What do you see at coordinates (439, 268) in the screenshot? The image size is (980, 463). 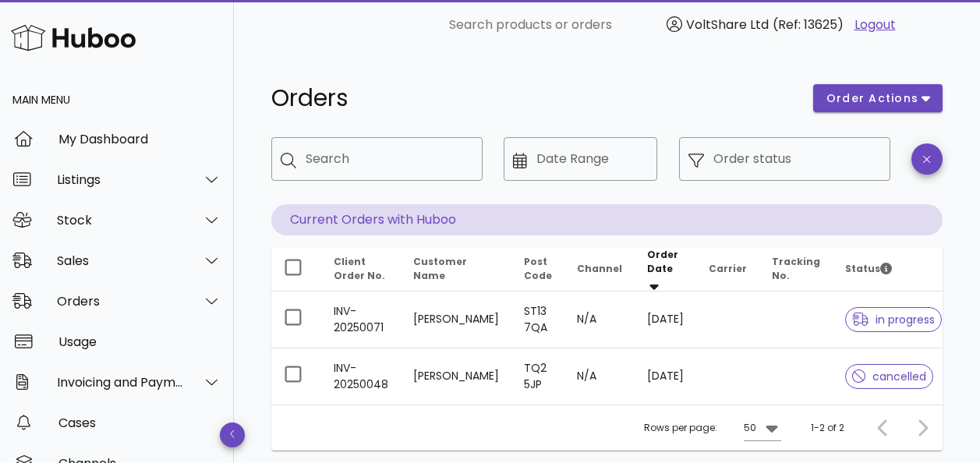 I see `span: Customer Name` at bounding box center [439, 268].